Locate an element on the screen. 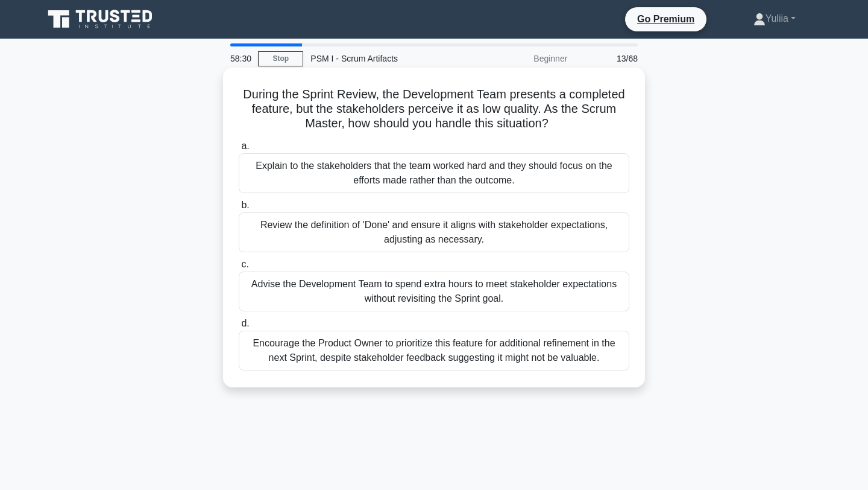  div: Beginner is located at coordinates (521, 59).